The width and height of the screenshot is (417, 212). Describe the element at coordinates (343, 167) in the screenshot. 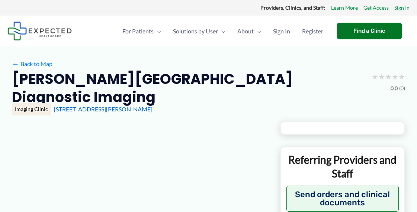

I see `p: Referring Providers and Staff` at that location.